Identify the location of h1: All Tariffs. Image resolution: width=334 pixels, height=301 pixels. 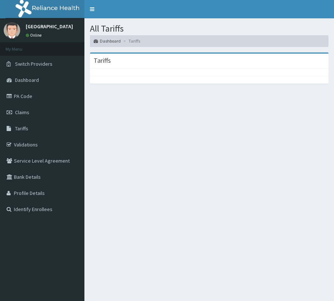
(209, 29).